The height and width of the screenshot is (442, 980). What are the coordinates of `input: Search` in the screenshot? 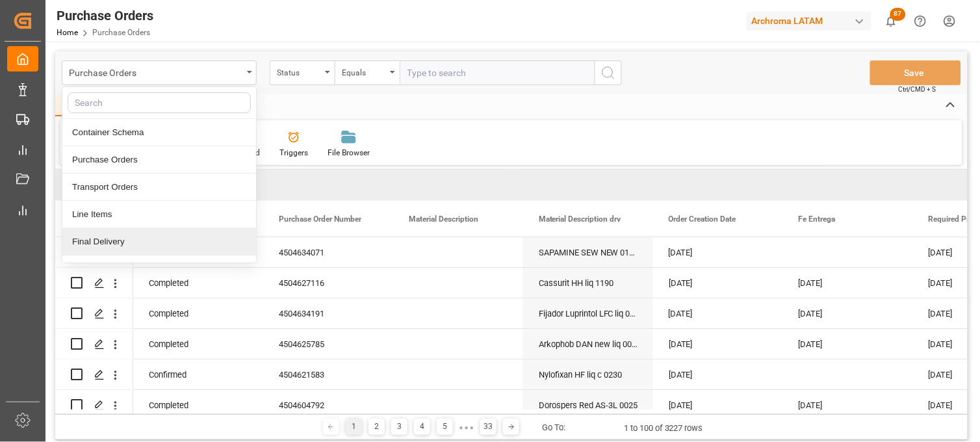 It's located at (159, 103).